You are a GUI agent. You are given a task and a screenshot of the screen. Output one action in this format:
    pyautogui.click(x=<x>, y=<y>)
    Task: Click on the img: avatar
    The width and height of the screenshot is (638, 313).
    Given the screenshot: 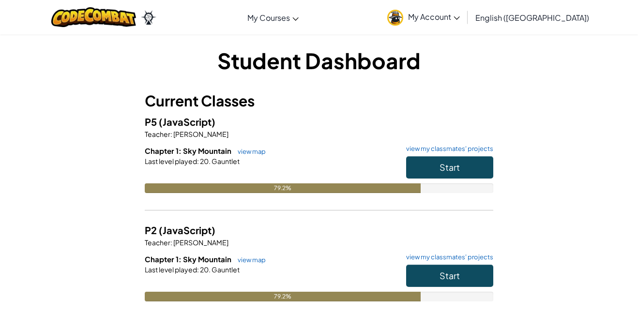 What is the action you would take?
    pyautogui.click(x=395, y=17)
    